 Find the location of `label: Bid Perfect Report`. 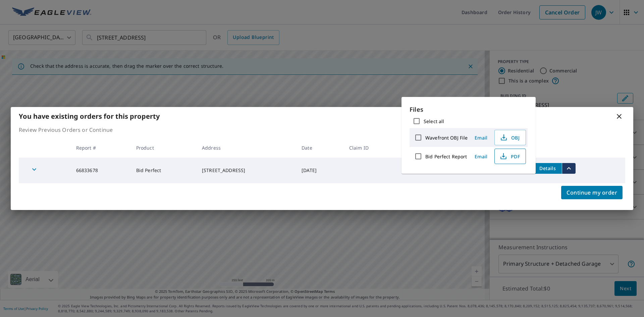

label: Bid Perfect Report is located at coordinates (446, 157).